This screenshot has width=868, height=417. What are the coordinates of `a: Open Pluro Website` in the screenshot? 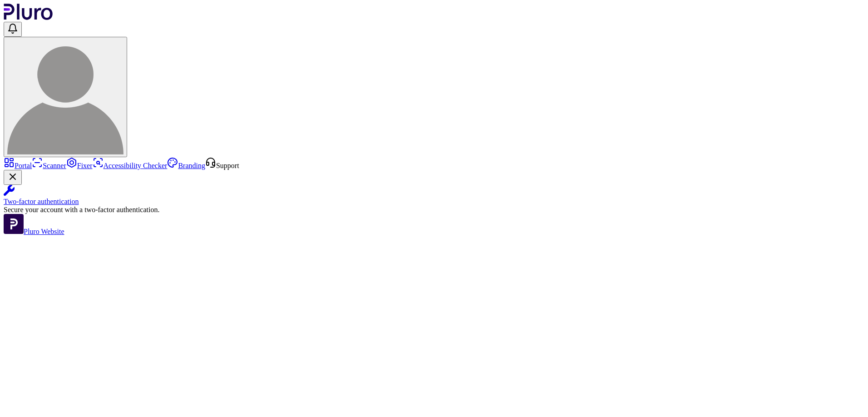 It's located at (34, 231).